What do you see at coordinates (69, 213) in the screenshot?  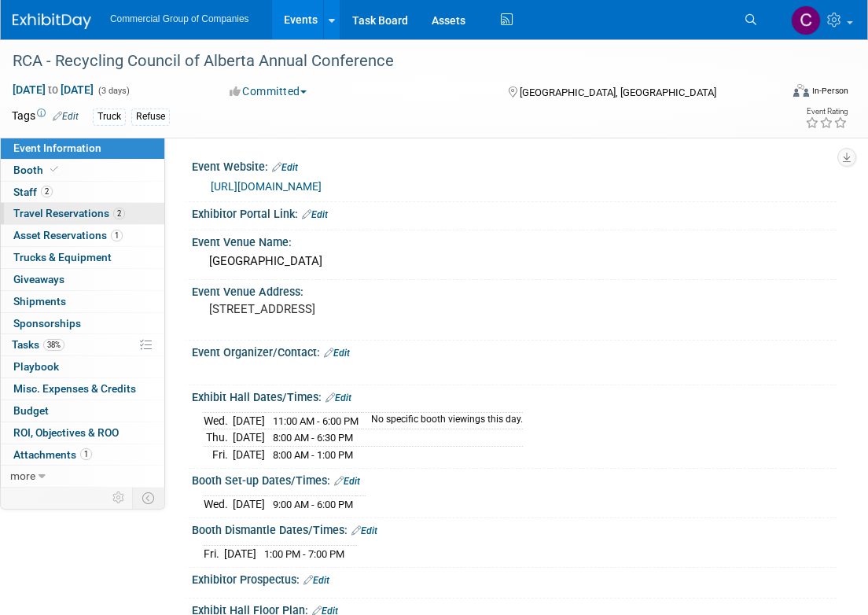 I see `span: Travel Reservations` at bounding box center [69, 213].